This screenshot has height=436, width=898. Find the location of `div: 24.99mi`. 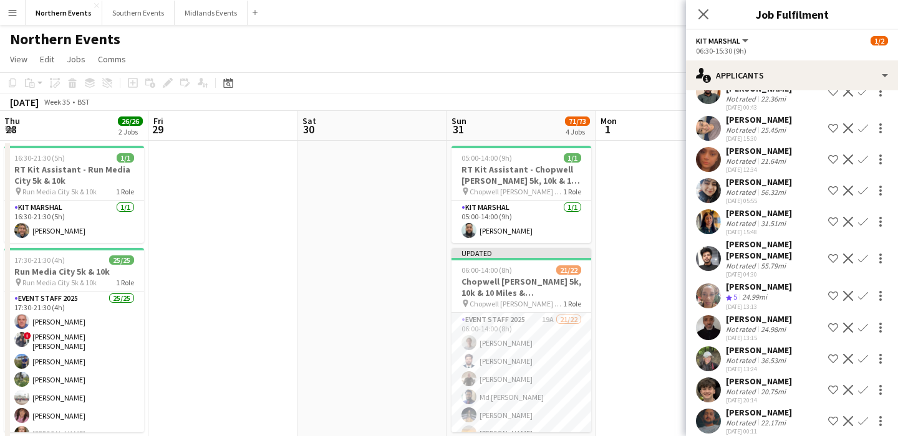

div: 24.99mi is located at coordinates (754, 297).